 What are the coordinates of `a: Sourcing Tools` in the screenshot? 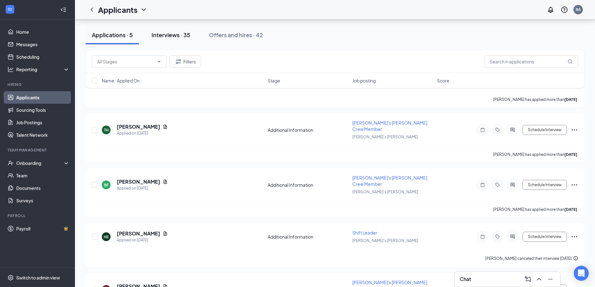 It's located at (43, 110).